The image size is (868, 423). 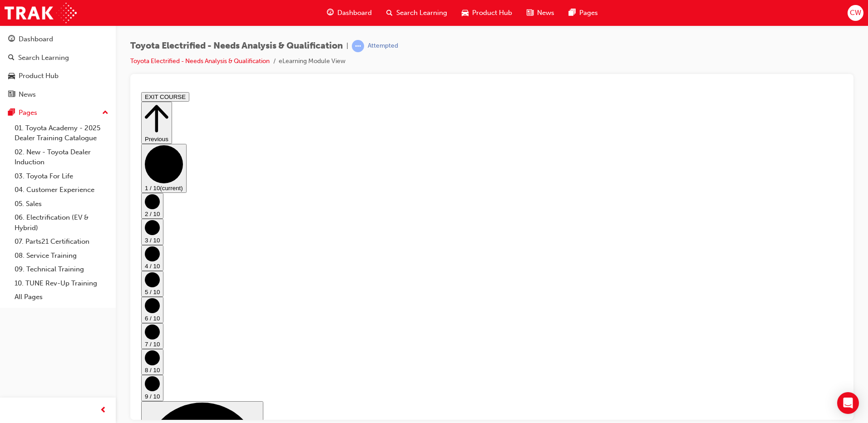 What do you see at coordinates (856, 12) in the screenshot?
I see `span: CW` at bounding box center [856, 12].